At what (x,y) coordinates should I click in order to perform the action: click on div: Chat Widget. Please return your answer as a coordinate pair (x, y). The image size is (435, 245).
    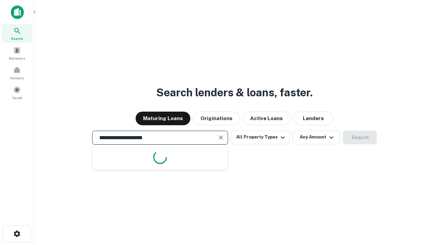
    Looking at the image, I should click on (418, 207).